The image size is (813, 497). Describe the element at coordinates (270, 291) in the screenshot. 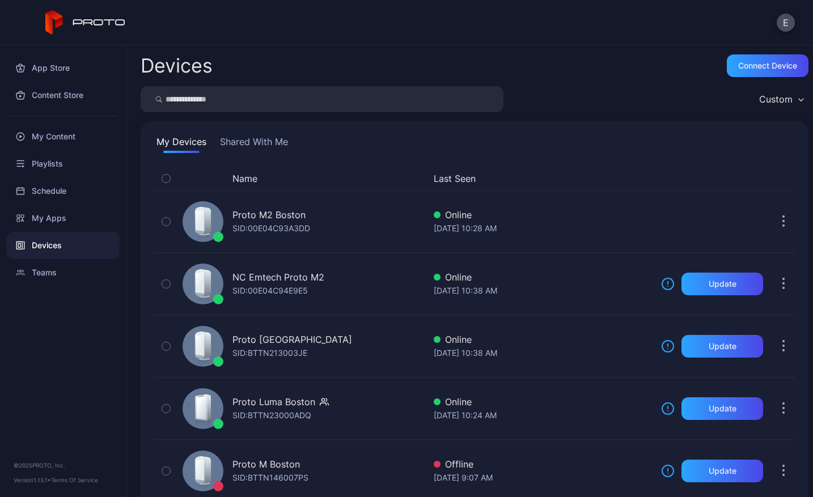

I see `div: SID: 00E04C94E9E5` at that location.